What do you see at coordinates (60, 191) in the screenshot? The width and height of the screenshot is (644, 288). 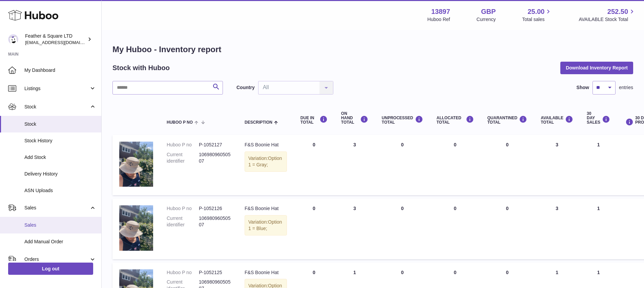 I see `span: ASN Uploads` at bounding box center [60, 191].